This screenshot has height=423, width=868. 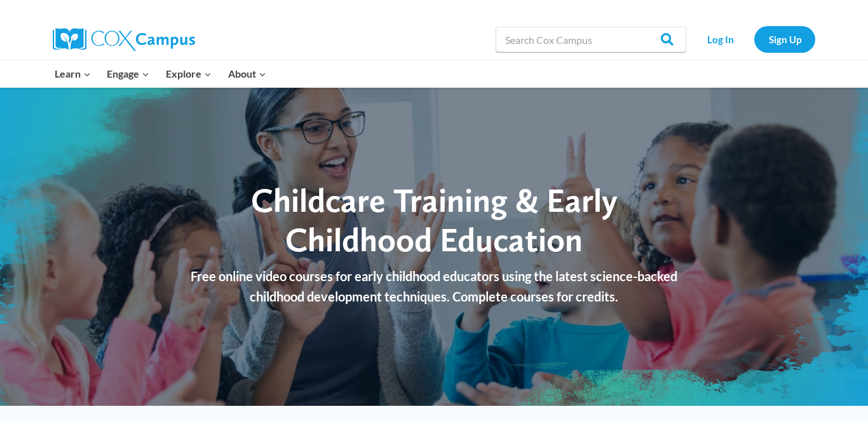 I want to click on span: Learn, so click(x=72, y=74).